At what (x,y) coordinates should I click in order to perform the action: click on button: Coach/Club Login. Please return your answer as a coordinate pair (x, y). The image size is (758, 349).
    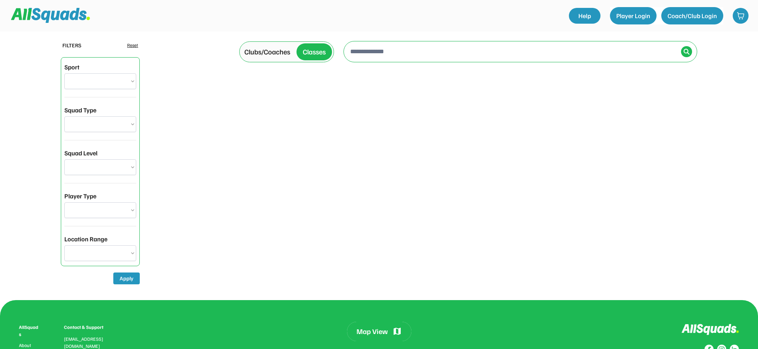
    Looking at the image, I should click on (692, 16).